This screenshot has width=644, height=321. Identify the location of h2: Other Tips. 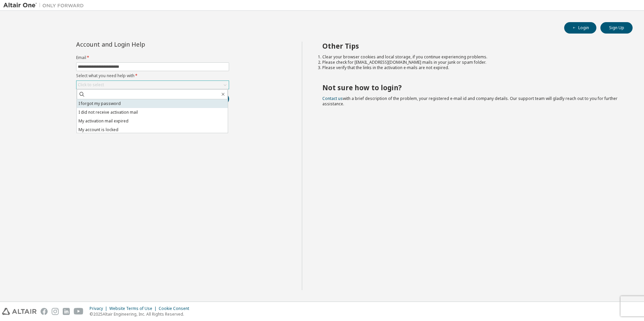
(472, 46).